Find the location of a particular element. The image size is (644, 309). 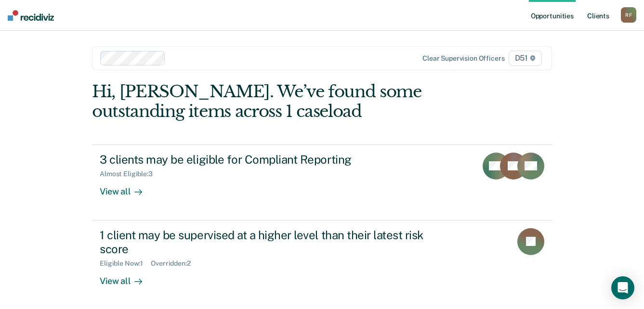

button: RF is located at coordinates (629, 15).